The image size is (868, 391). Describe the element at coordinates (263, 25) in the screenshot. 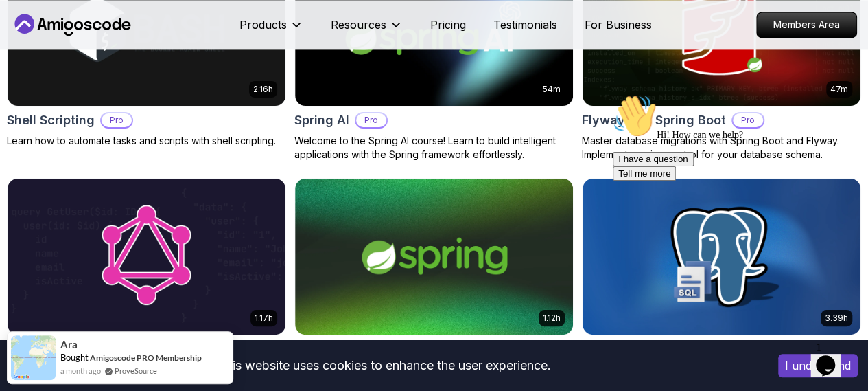

I see `p: Products` at that location.